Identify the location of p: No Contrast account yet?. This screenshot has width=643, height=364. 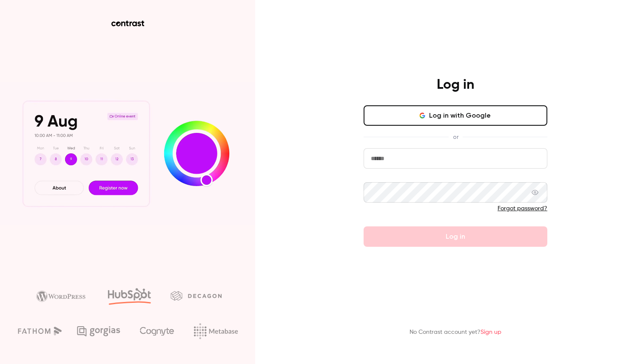
(455, 332).